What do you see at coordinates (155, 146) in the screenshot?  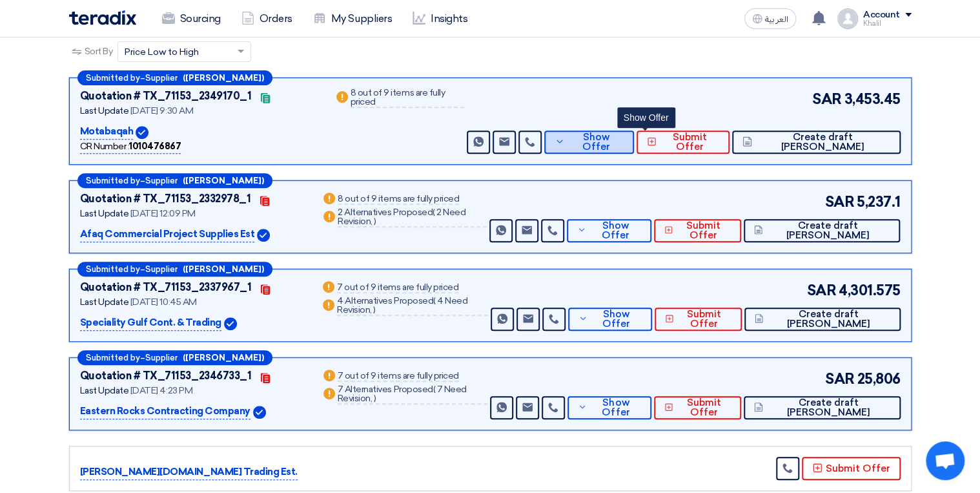 I see `b: 1010476867` at bounding box center [155, 146].